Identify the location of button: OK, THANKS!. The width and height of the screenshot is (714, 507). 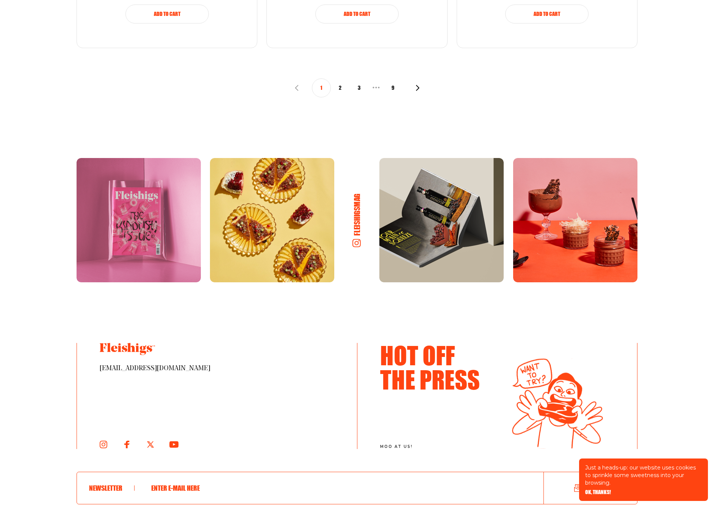
(598, 492).